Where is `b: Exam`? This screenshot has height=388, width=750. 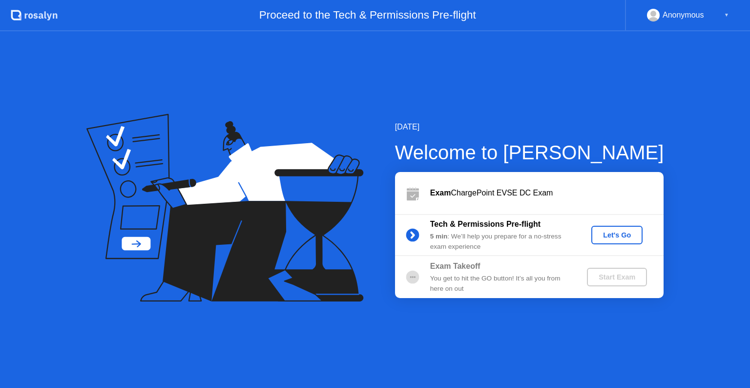 b: Exam is located at coordinates (441, 192).